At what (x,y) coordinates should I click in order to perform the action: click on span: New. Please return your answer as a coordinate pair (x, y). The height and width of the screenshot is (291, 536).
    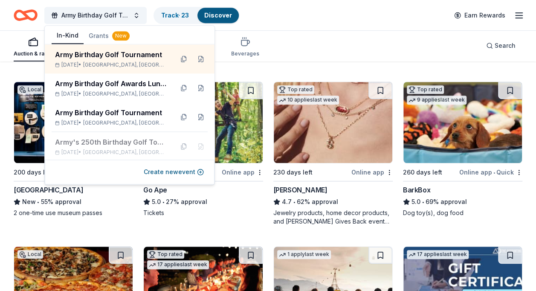
    Looking at the image, I should click on (29, 202).